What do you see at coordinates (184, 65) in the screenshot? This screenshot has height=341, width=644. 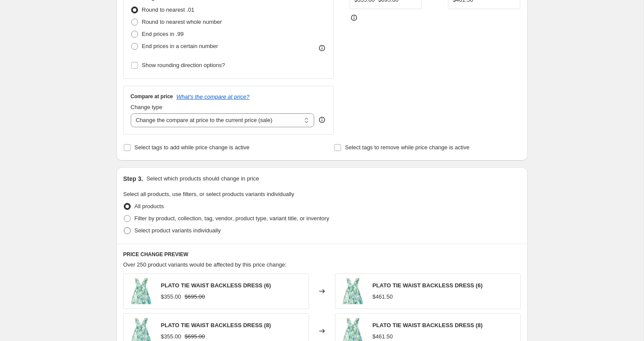 I see `span: Show rounding direction options?` at bounding box center [184, 65].